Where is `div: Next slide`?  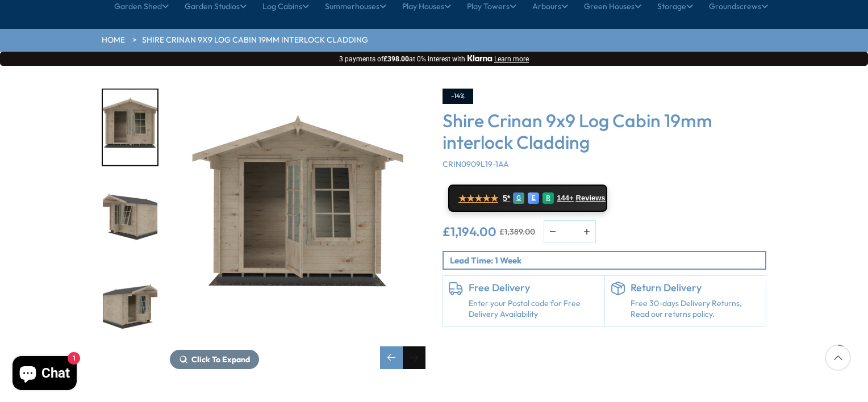 div: Next slide is located at coordinates (414, 358).